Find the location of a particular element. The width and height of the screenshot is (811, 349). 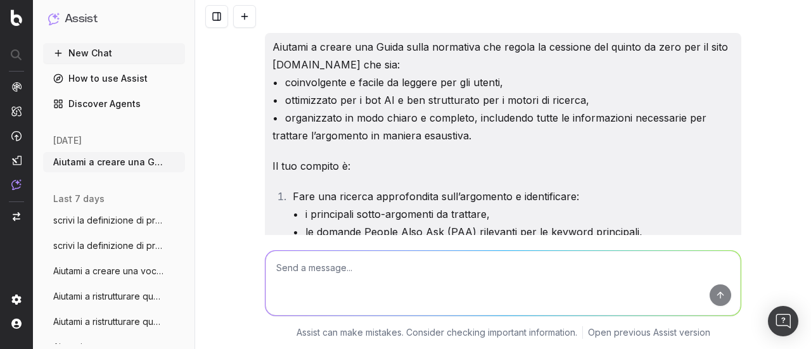

button: New Chat is located at coordinates (114, 53).